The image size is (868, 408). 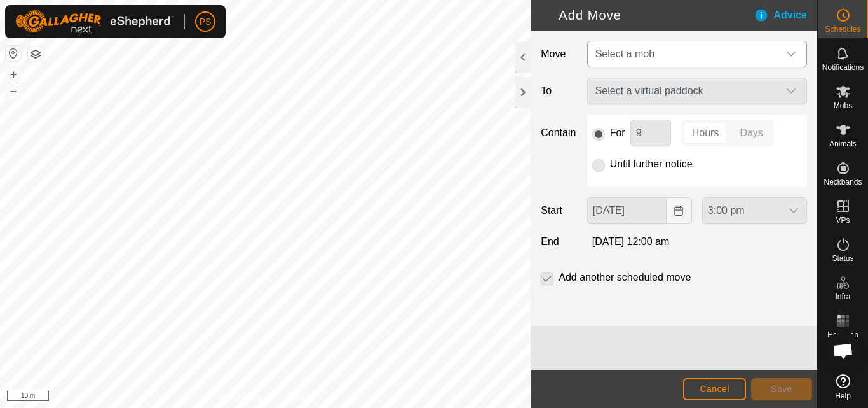 What do you see at coordinates (95, 21) in the screenshot?
I see `img: Gallagher Logo` at bounding box center [95, 21].